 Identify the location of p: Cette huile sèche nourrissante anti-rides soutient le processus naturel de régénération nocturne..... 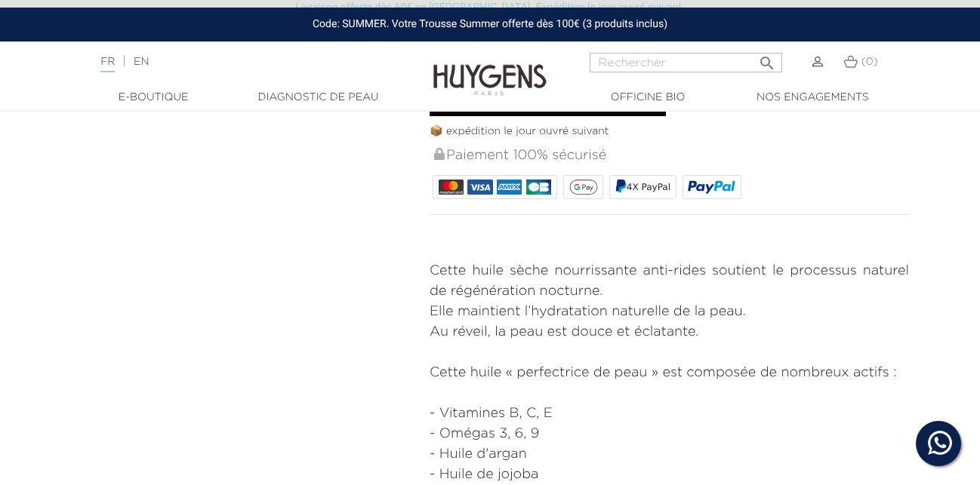
(669, 332).